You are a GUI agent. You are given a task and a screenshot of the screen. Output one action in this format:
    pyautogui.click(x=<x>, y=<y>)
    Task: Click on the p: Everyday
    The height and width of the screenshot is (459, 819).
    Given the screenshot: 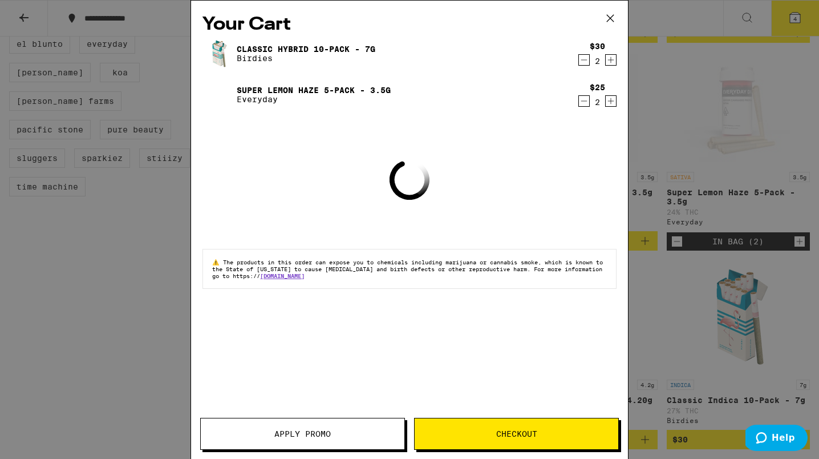 What is the action you would take?
    pyautogui.click(x=314, y=99)
    